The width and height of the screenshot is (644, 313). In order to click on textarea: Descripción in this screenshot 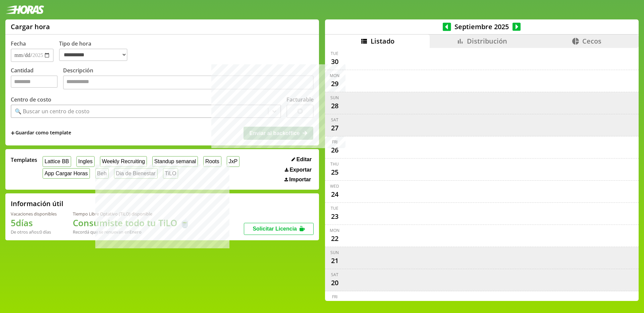, I will do `click(188, 83)`.